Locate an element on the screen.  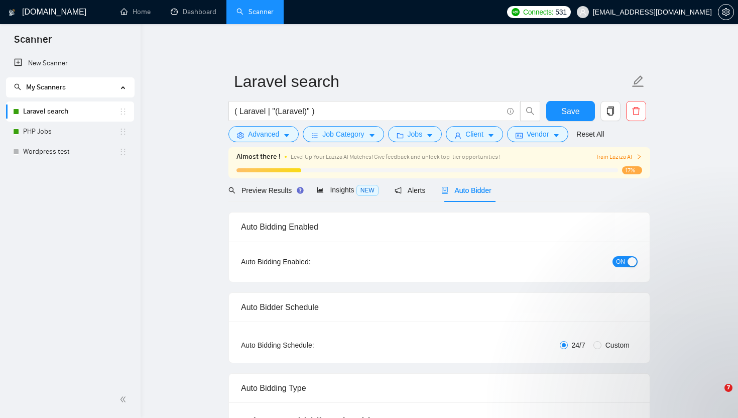
span: info-circle is located at coordinates (510, 111).